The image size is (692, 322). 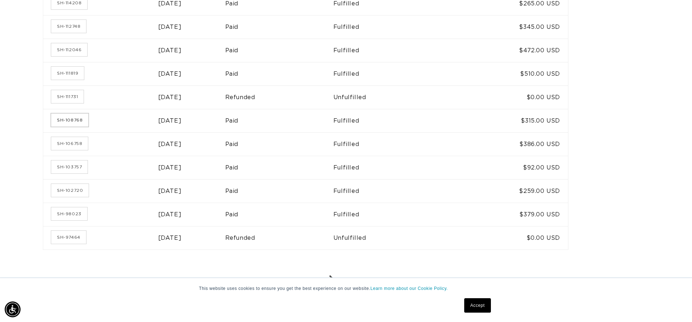 I want to click on a: Next page, so click(x=332, y=282).